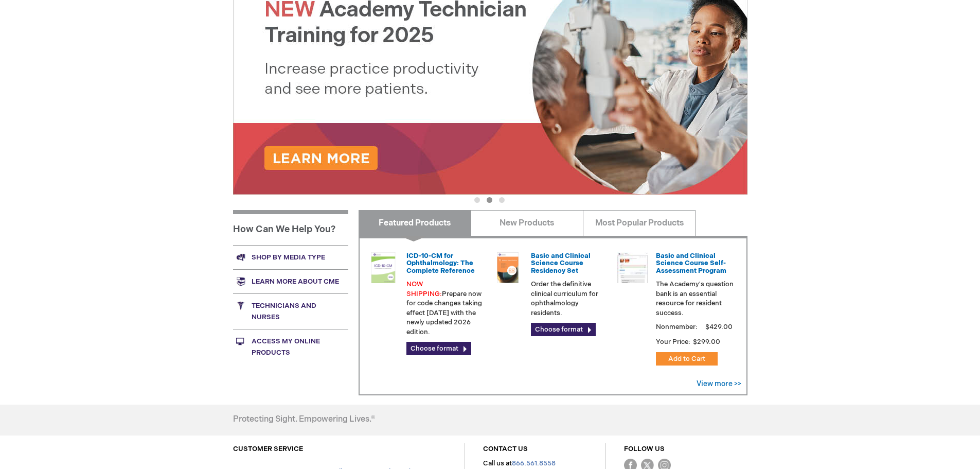 The image size is (980, 469). Describe the element at coordinates (415, 223) in the screenshot. I see `a: Featured Products` at that location.